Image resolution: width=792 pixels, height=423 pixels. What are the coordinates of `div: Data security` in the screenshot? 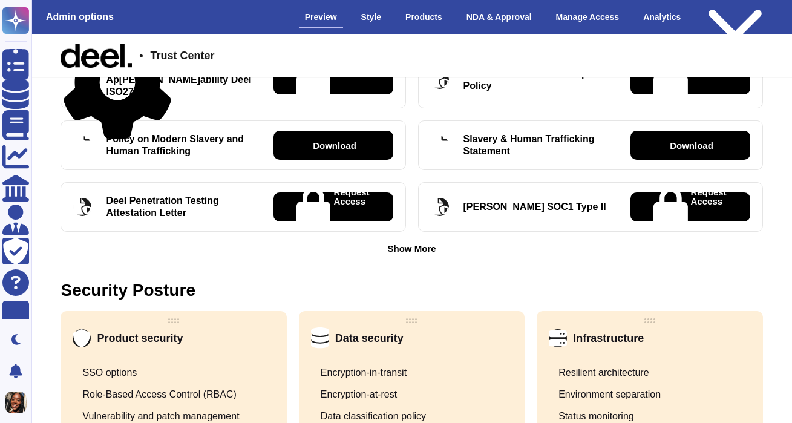 It's located at (369, 338).